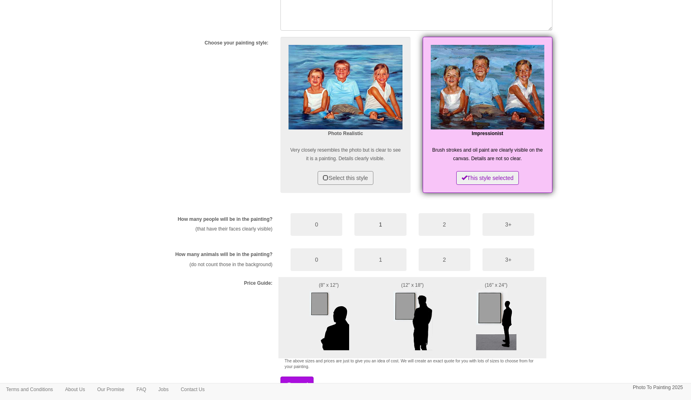 This screenshot has width=691, height=400. I want to click on p: Very closely resembles the photo but is clear to see it is a painting. Details clearly visible., so click(345, 154).